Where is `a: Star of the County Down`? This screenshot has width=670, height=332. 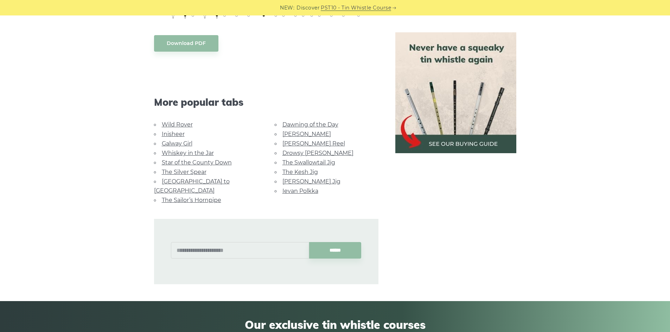 a: Star of the County Down is located at coordinates (196, 162).